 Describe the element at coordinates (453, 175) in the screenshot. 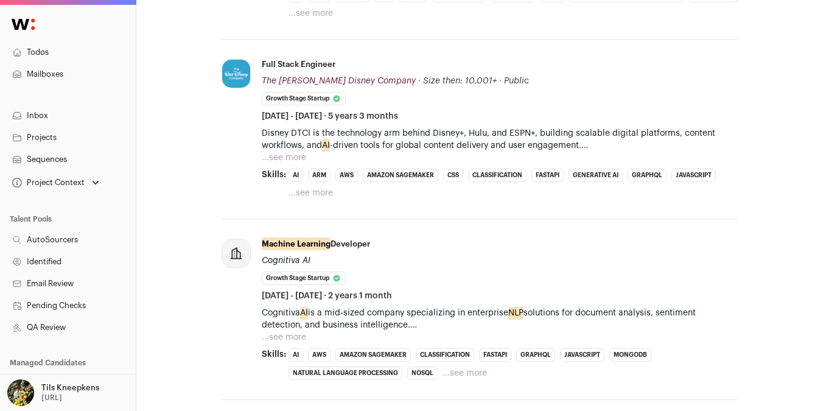

I see `li: CSS` at that location.